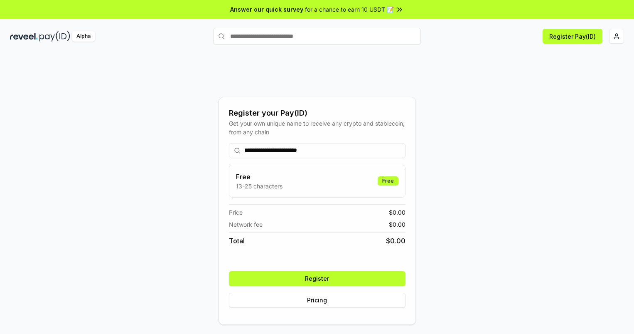 The width and height of the screenshot is (634, 334). What do you see at coordinates (572, 36) in the screenshot?
I see `button: Register Pay(ID)` at bounding box center [572, 36].